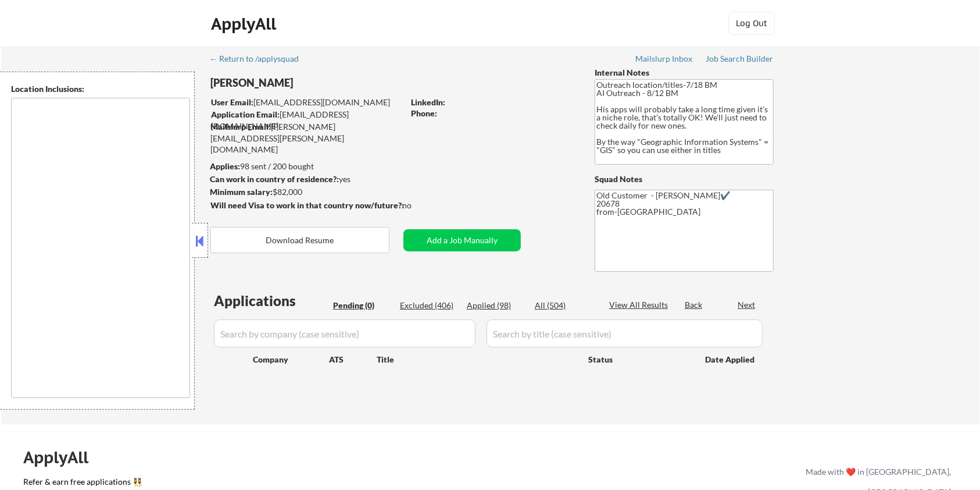 This screenshot has width=980, height=490. I want to click on button: Download Resume, so click(300, 240).